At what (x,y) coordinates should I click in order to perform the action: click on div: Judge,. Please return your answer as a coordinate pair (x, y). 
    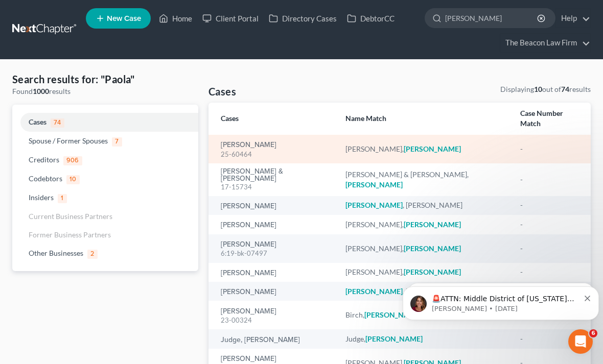
    Looking at the image, I should click on (425, 339).